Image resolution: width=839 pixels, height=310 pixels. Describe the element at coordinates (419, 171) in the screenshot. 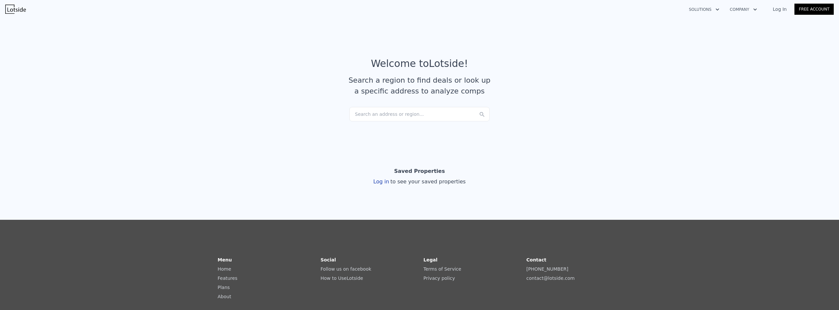

I see `div: Saved Properties` at that location.